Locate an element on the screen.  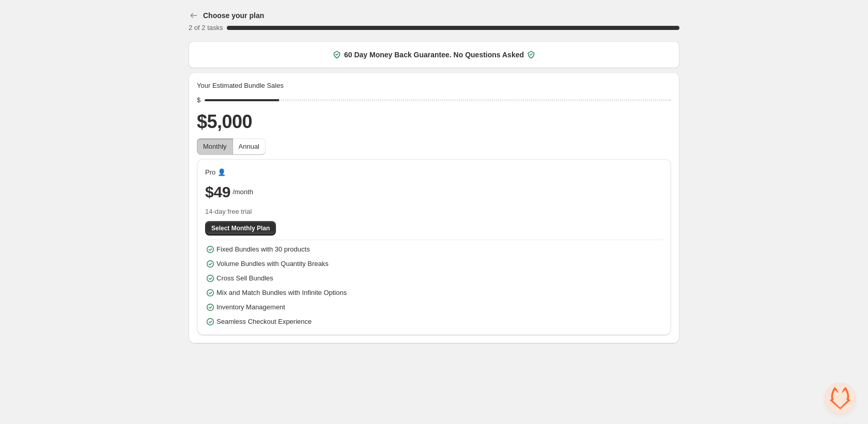
span: 60 Day Money Back Guarantee. No Questions Asked is located at coordinates (434, 54).